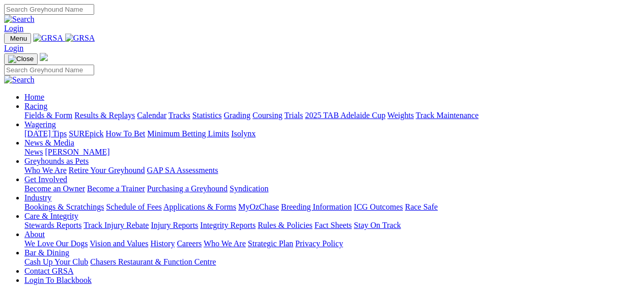 This screenshot has height=290, width=644. Describe the element at coordinates (36, 106) in the screenshot. I see `a: Racing` at that location.